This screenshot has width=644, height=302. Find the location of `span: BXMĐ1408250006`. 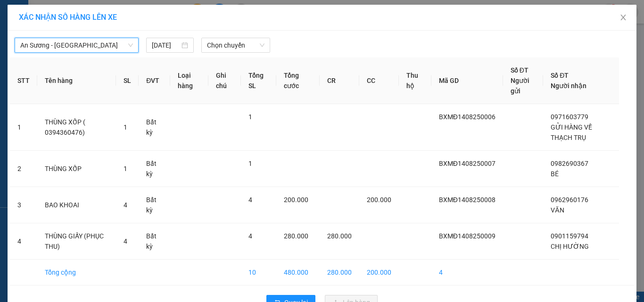

span: BXMĐ1408250006 is located at coordinates (467, 117).